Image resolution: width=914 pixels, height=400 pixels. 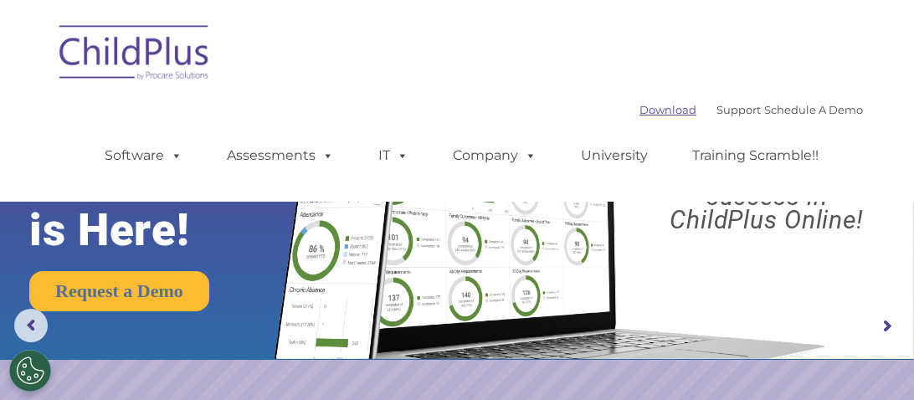 What do you see at coordinates (814, 110) in the screenshot?
I see `a: Schedule A Demo` at bounding box center [814, 110].